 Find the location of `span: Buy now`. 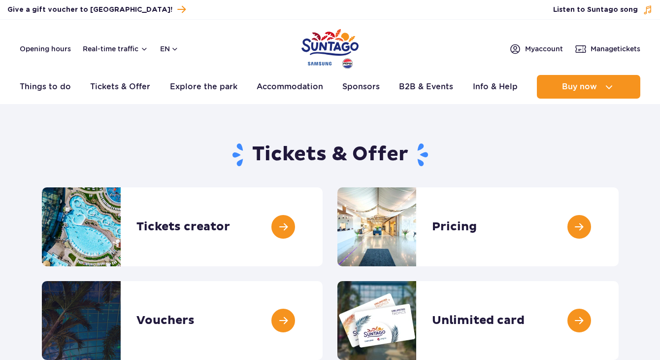

span: Buy now is located at coordinates (579, 87).